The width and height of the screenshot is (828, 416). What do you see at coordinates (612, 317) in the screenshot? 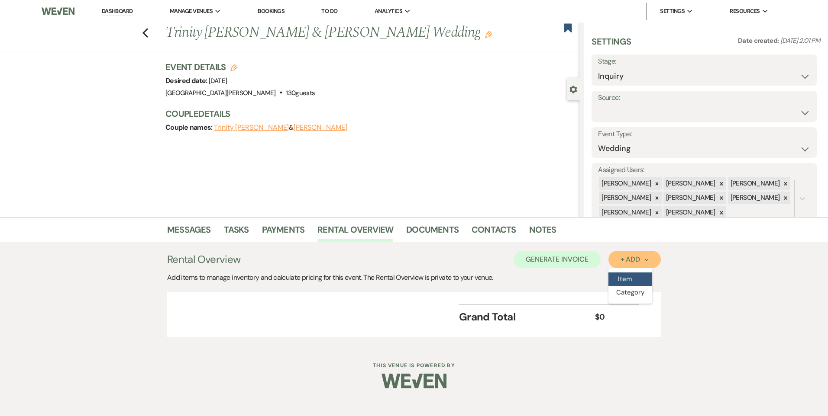
I see `div: $0` at bounding box center [612, 317].